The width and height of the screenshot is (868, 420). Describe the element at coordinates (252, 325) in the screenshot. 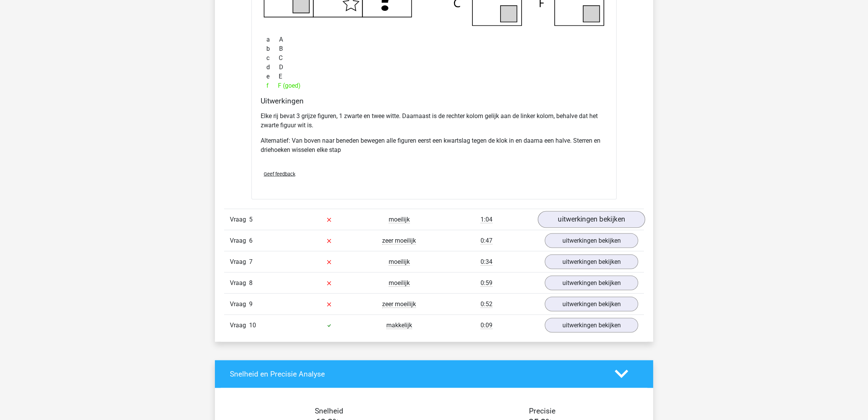

I see `span: 10` at that location.